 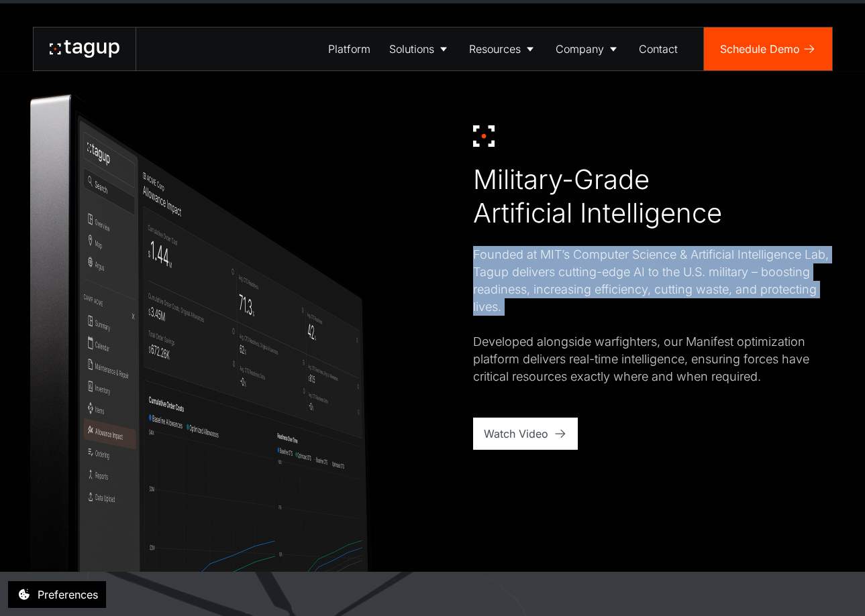 What do you see at coordinates (658, 49) in the screenshot?
I see `a: Contact` at bounding box center [658, 49].